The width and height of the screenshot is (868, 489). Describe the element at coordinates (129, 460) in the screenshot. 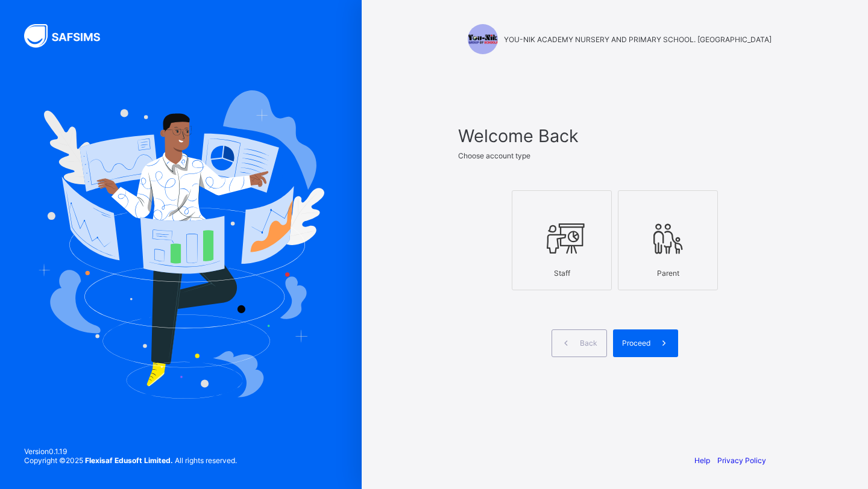

I see `strong: Flexisaf Edusoft Limited.` at that location.